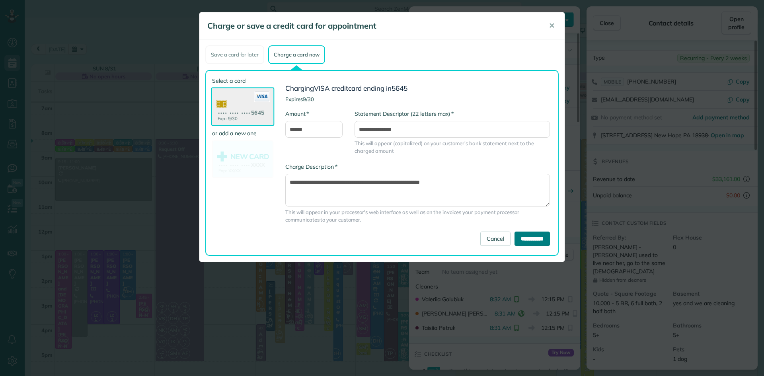  I want to click on div: Charge a card now, so click(296, 55).